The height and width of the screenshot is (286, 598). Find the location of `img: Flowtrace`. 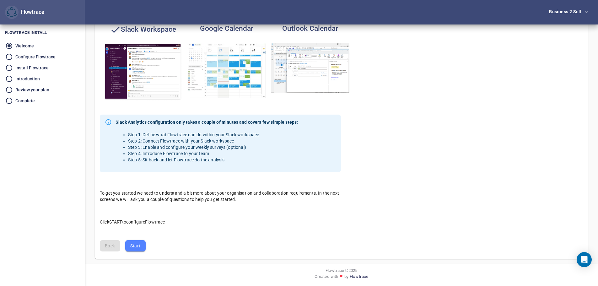

img: Flowtrace is located at coordinates (12, 12).